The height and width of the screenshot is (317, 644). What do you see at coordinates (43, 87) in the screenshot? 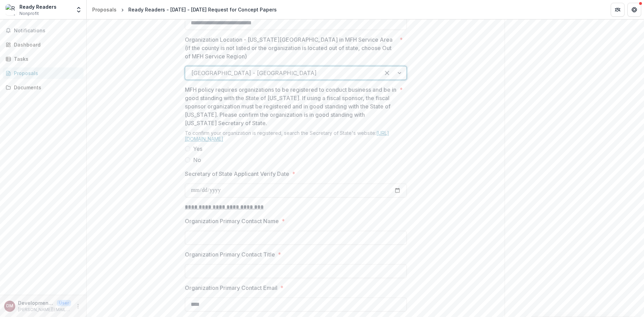
I see `a: Documents` at bounding box center [43, 87].